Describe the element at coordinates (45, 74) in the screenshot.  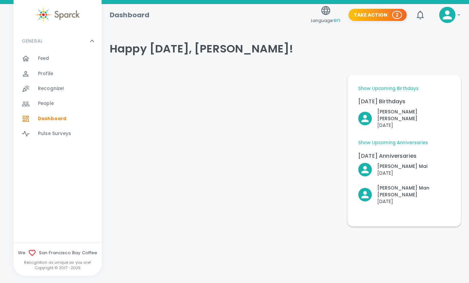
I see `span: Profile` at that location.